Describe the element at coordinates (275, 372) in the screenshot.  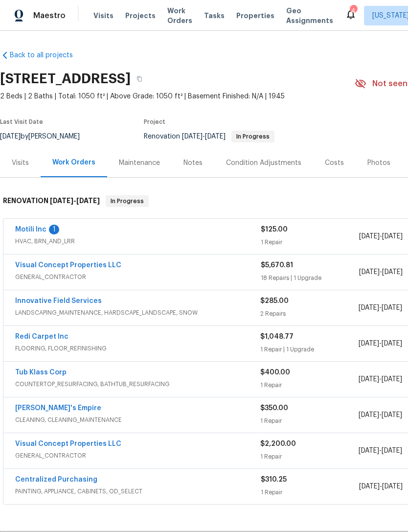
I see `span: $400.00` at that location.